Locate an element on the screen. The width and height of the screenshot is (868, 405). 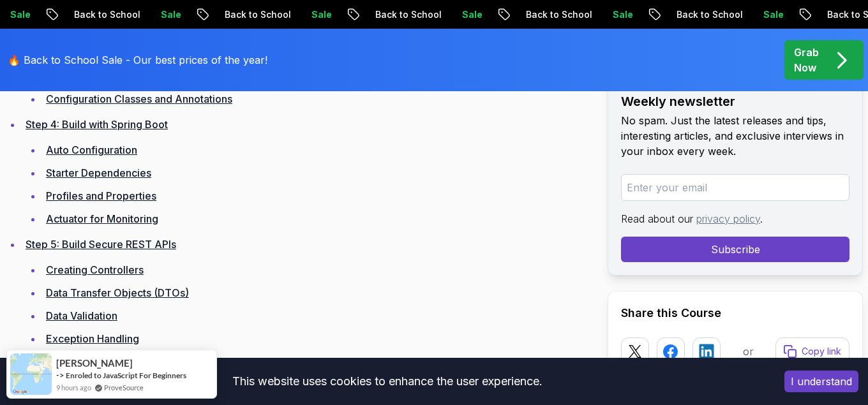
p: Read about our . is located at coordinates (735, 219).